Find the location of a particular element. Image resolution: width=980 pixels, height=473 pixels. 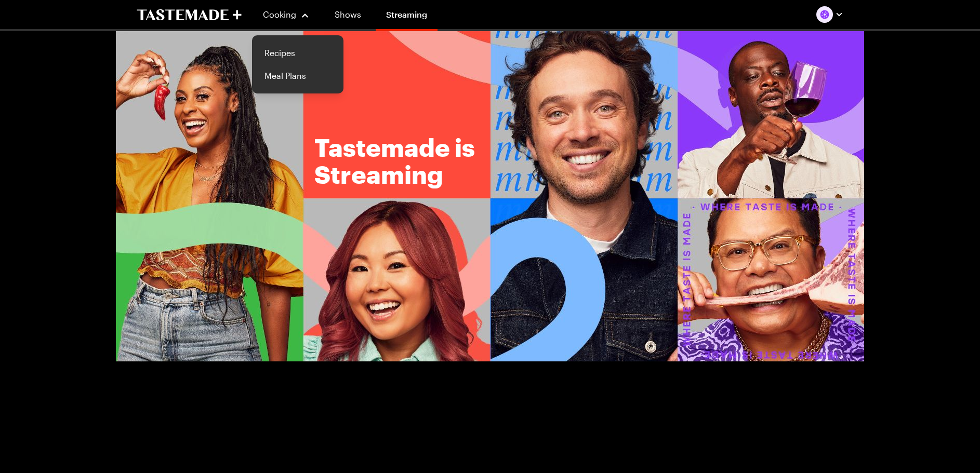

img: Profile picture is located at coordinates (825, 15).